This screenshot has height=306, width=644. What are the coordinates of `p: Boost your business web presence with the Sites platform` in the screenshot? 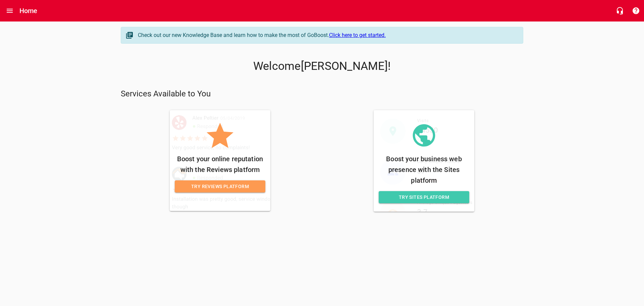 It's located at (424, 170).